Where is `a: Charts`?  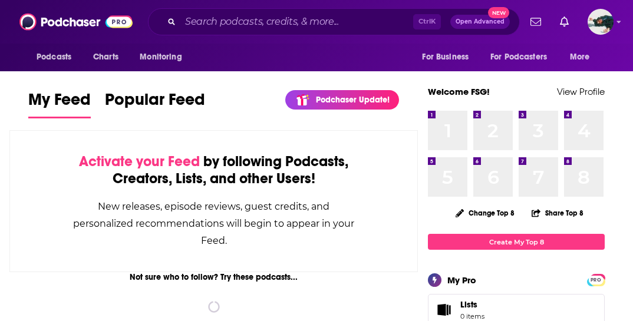
a: Charts is located at coordinates (106, 57).